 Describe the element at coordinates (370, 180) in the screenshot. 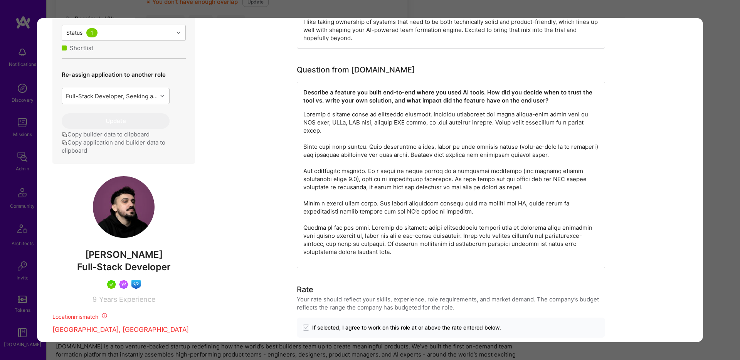

I see `div: modal` at that location.